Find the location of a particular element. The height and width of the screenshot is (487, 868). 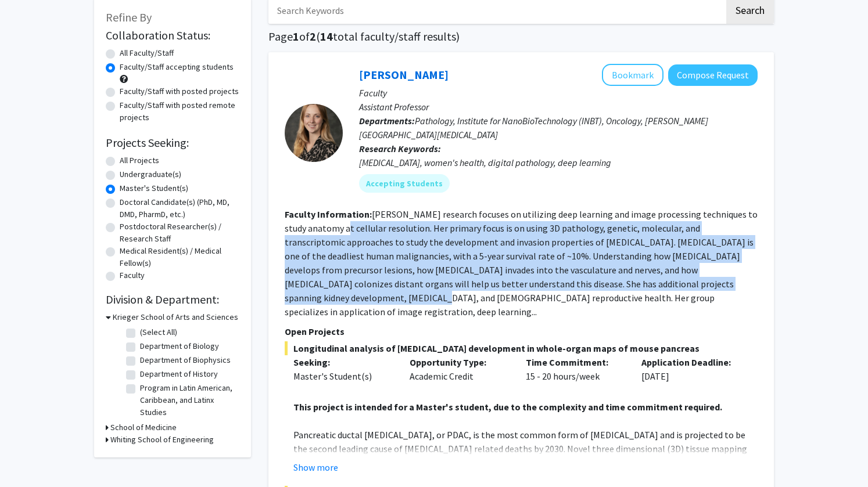

label: Master's Student(s) is located at coordinates (154, 188).